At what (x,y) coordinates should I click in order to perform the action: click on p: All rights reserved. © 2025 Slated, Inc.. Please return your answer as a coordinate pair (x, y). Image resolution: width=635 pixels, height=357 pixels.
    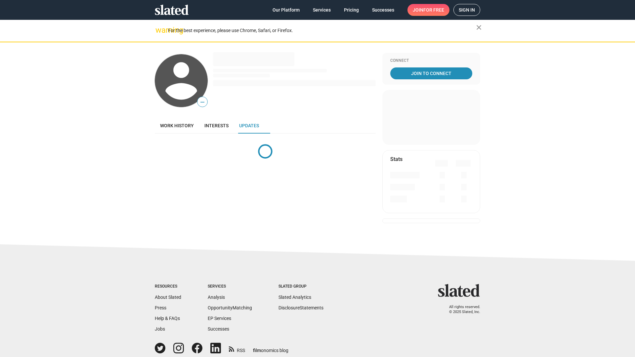
    Looking at the image, I should click on (461, 309).